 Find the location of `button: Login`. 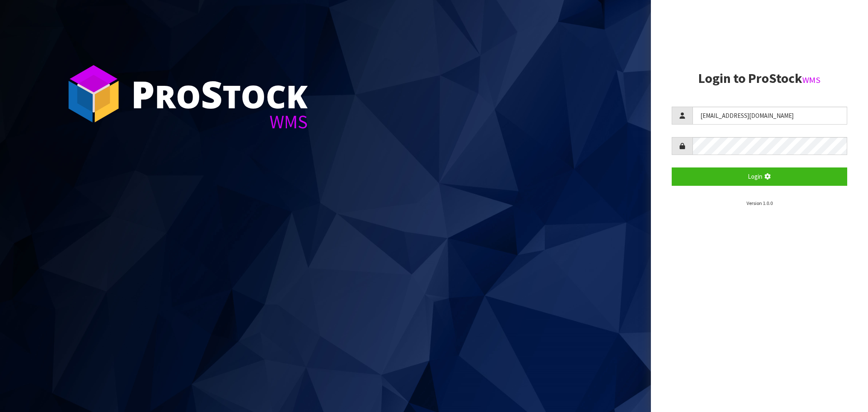

button: Login is located at coordinates (760, 176).